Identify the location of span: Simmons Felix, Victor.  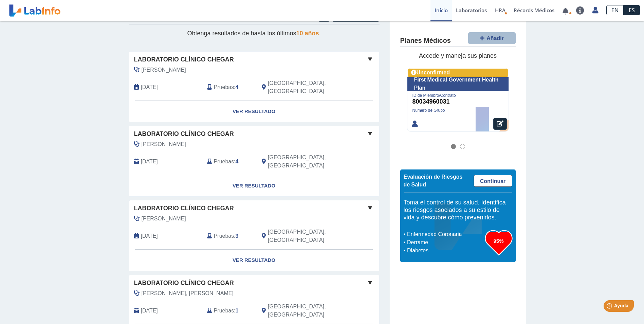
(187, 294).